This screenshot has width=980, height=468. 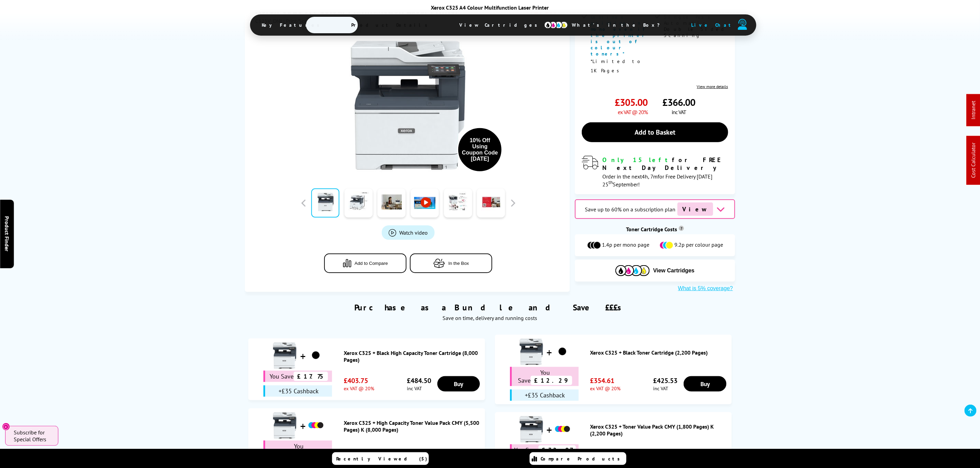 What do you see at coordinates (665, 164) in the screenshot?
I see `div: for FREE Next Day Delivery` at bounding box center [665, 164].